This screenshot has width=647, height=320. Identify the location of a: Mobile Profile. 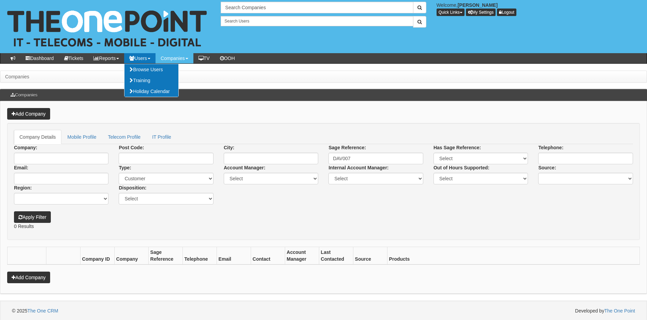
(82, 137).